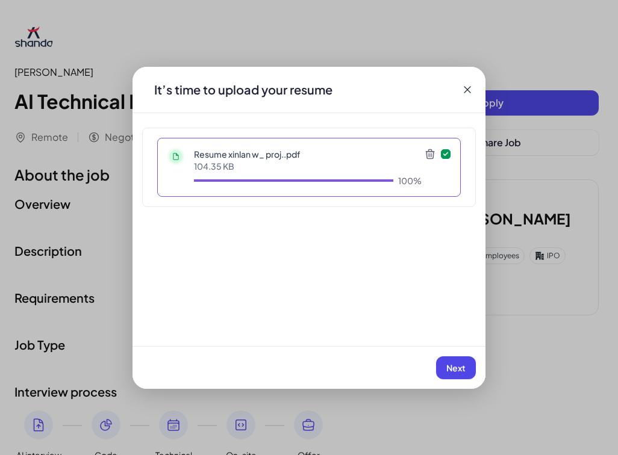 This screenshot has height=455, width=618. Describe the element at coordinates (243, 90) in the screenshot. I see `div: It’s time to upload your resume` at that location.